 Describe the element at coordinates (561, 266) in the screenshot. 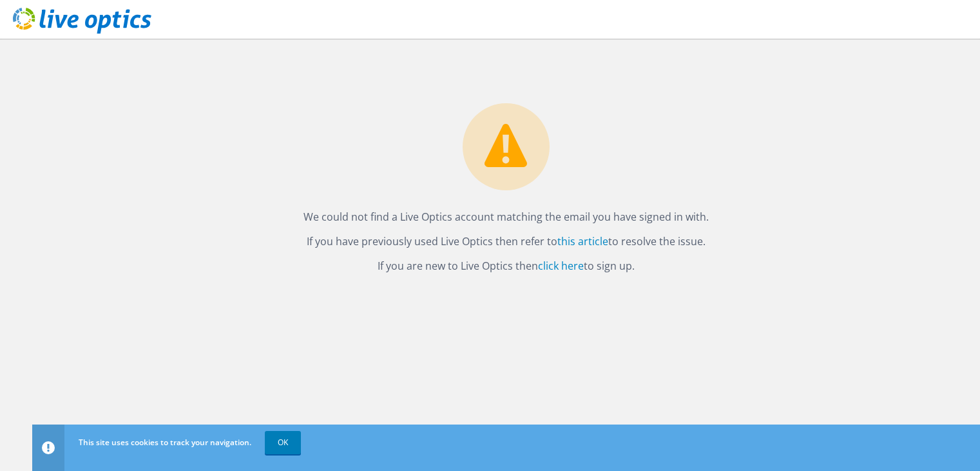

I see `a: click here` at that location.